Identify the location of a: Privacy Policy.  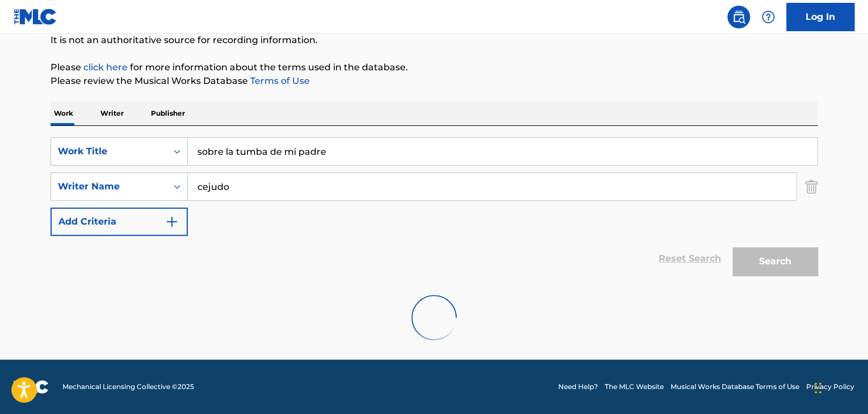
(830, 386).